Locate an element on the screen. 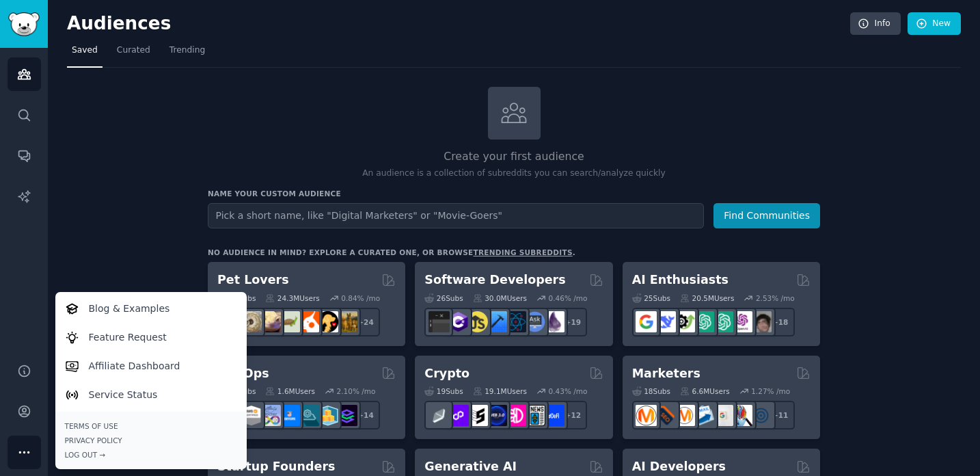 This screenshot has width=980, height=476. img: DevOpsLinks is located at coordinates (289, 415).